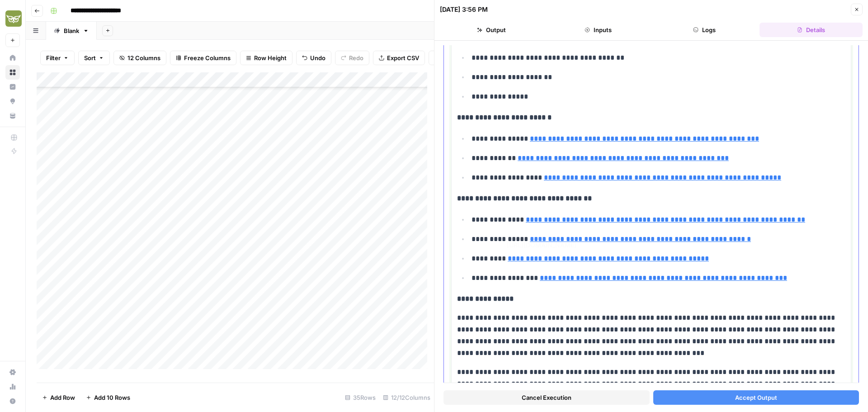 Image resolution: width=868 pixels, height=412 pixels. Describe the element at coordinates (546, 397) in the screenshot. I see `button: Cancel Execution` at that location.